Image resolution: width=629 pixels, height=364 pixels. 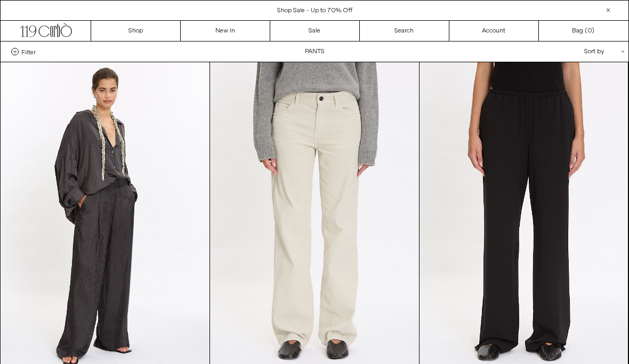 I want to click on a: Search, so click(x=405, y=31).